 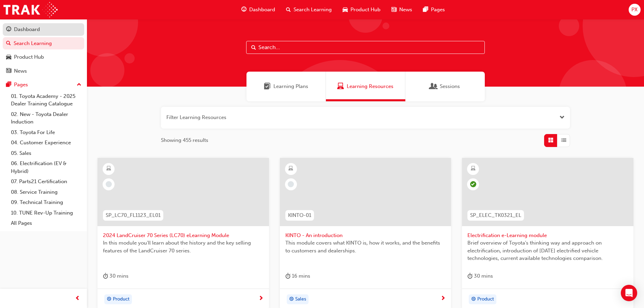 I want to click on span: Pages, so click(x=438, y=10).